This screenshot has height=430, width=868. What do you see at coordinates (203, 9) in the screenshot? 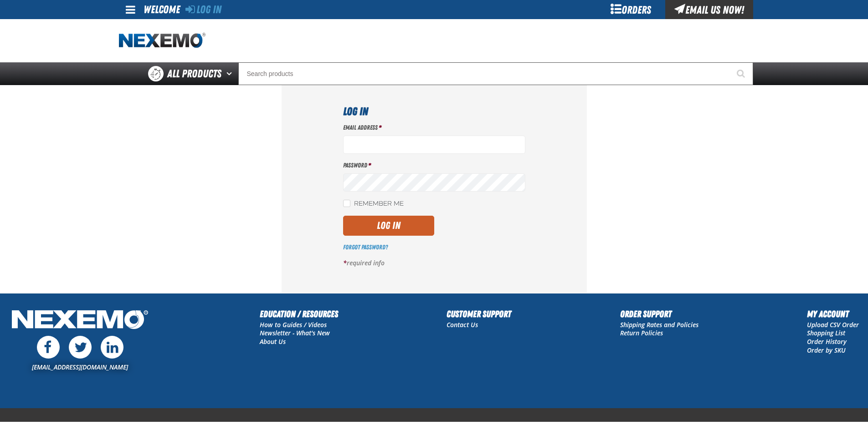
I see `a: Log In` at bounding box center [203, 9].